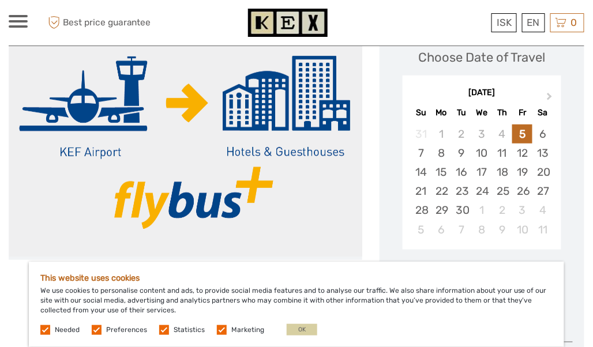 The height and width of the screenshot is (347, 593). I want to click on div: Fr, so click(522, 113).